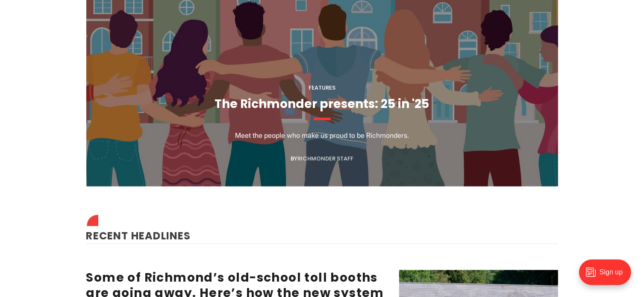 The width and height of the screenshot is (644, 297). I want to click on a: Features, so click(322, 88).